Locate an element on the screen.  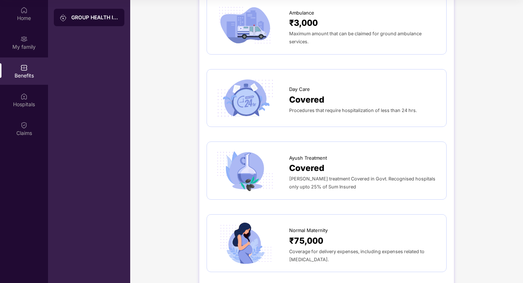
span: ₹3,000 is located at coordinates (303, 23).